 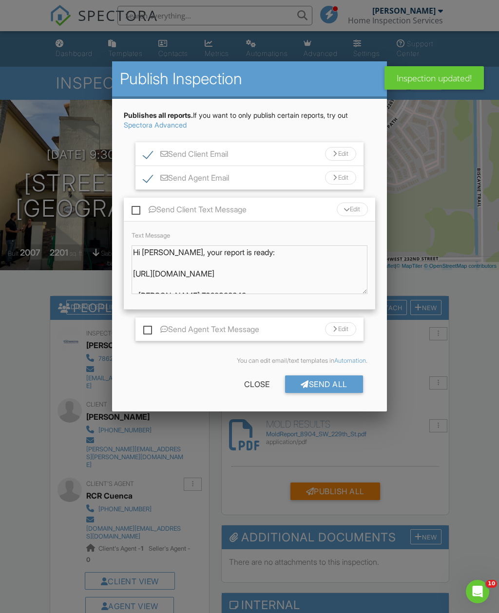 I want to click on a: Spectora Advanced, so click(x=155, y=125).